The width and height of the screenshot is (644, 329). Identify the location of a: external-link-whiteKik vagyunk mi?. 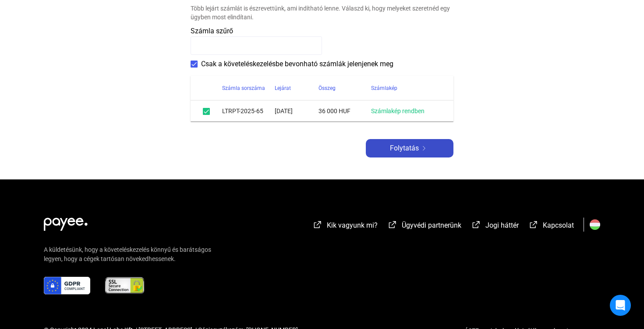
(345, 226).